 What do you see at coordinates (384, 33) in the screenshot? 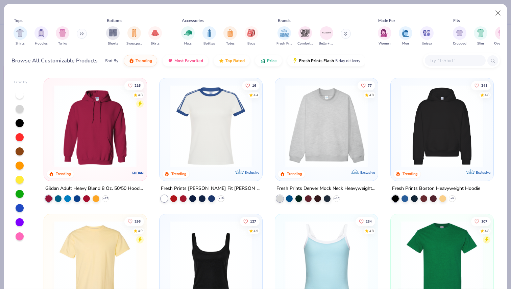
I see `img: Women Image` at bounding box center [384, 33].